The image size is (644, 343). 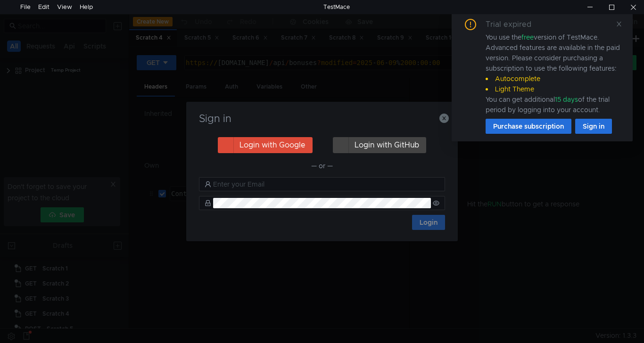 I want to click on li: Light Theme, so click(x=553, y=89).